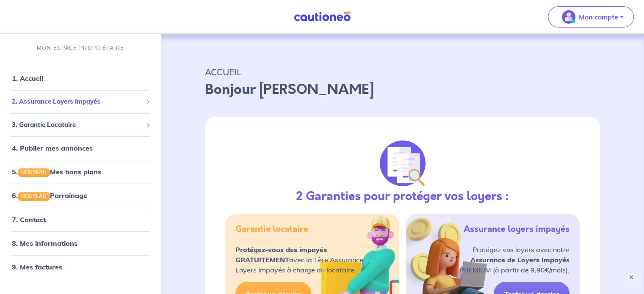 The width and height of the screenshot is (644, 294). Describe the element at coordinates (403, 163) in the screenshot. I see `img: justif-loupe` at that location.